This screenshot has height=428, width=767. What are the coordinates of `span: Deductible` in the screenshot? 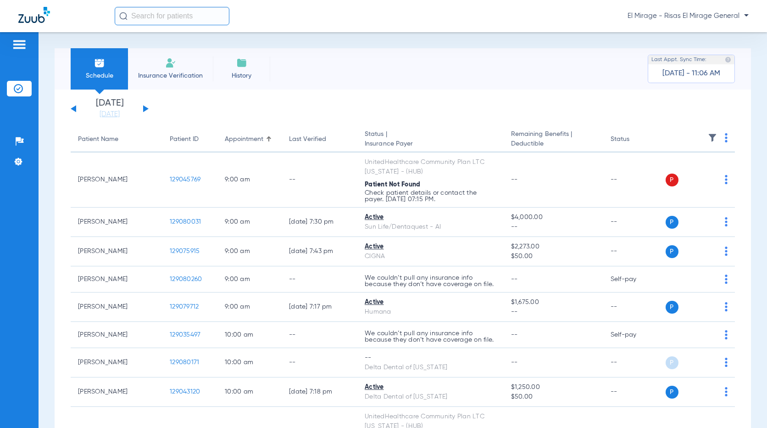 It's located at (553, 144).